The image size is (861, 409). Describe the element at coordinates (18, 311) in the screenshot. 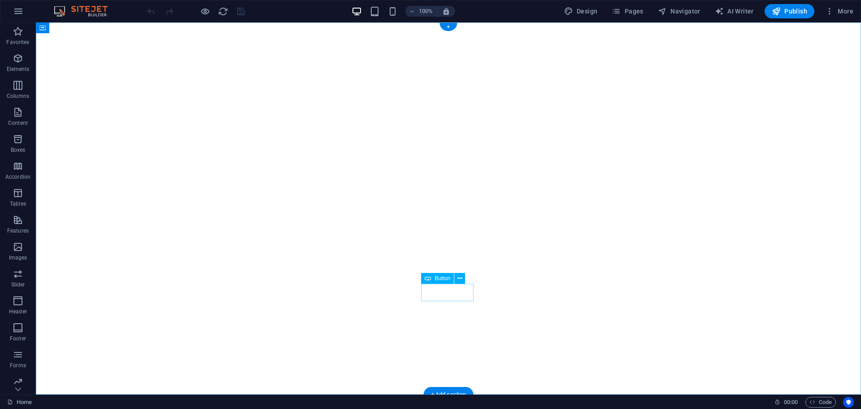

I see `p: Header` at that location.